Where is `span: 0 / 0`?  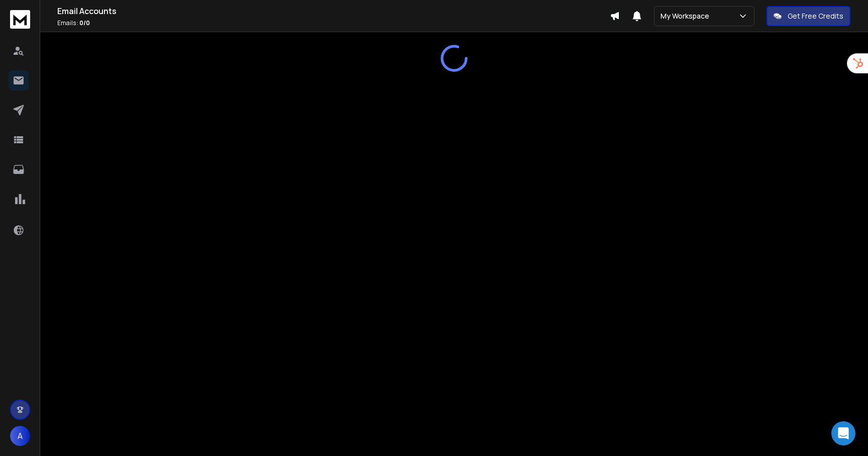
span: 0 / 0 is located at coordinates (84, 22).